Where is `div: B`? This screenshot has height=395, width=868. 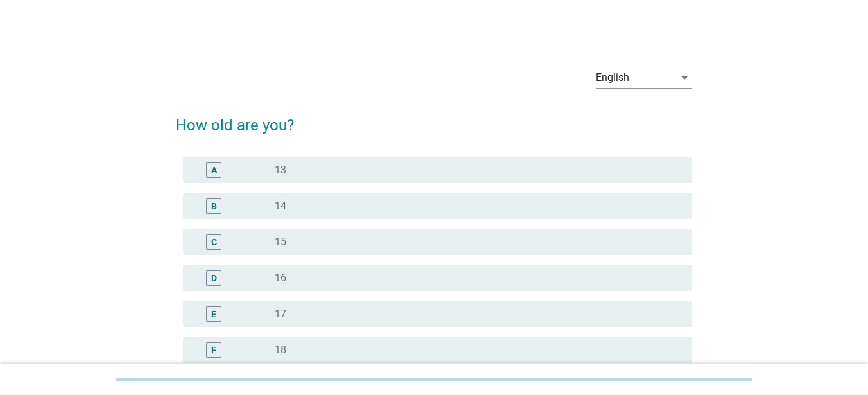 div: B is located at coordinates (214, 205).